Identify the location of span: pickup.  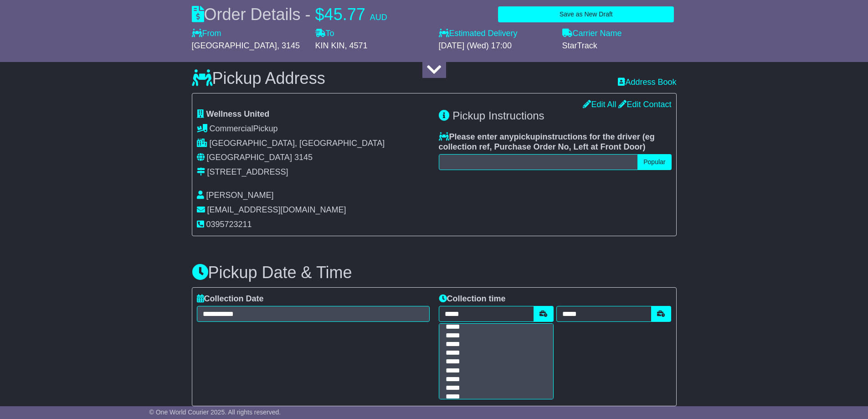
(527, 137).